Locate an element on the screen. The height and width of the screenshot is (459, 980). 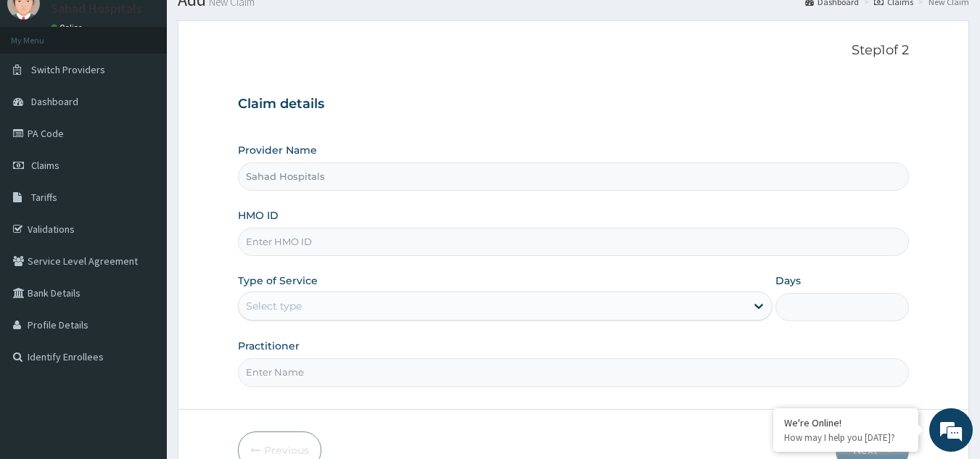
div: Minimize live chat window is located at coordinates (255, 25).